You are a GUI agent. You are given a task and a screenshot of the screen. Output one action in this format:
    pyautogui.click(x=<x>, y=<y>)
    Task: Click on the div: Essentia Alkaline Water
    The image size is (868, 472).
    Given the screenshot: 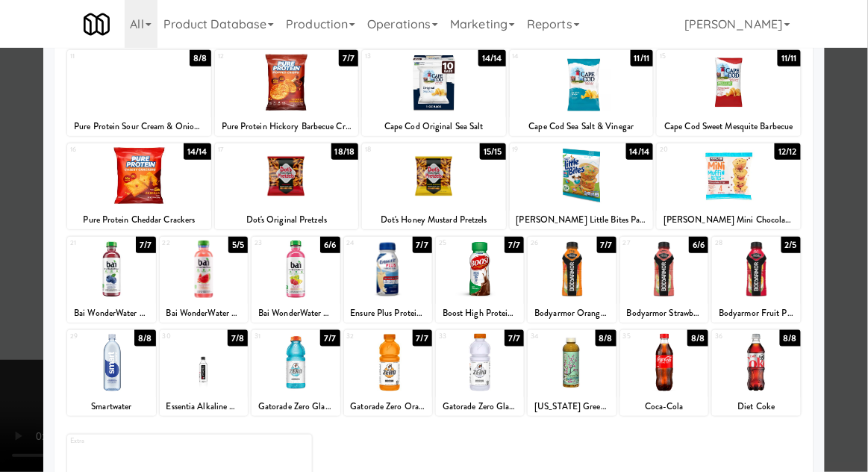 What is the action you would take?
    pyautogui.click(x=204, y=406)
    